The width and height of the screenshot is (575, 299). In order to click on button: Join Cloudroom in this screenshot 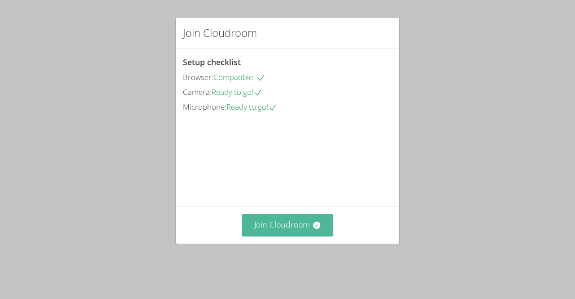, I will do `click(287, 225)`.